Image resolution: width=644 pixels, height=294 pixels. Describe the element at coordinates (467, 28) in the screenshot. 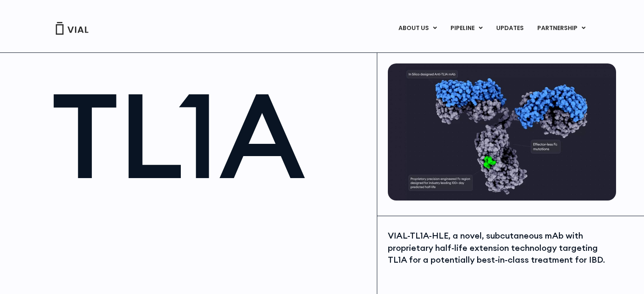

I see `a: PIPELINEMenu Toggle` at that location.